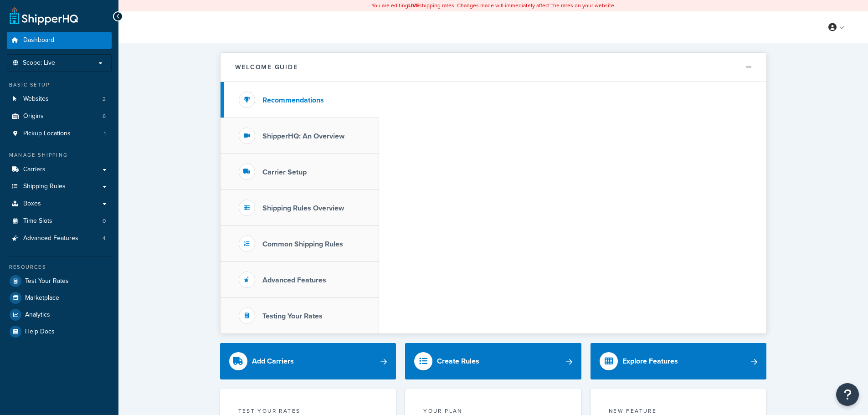 The width and height of the screenshot is (868, 415). Describe the element at coordinates (60, 170) in the screenshot. I see `a: Carriers` at that location.